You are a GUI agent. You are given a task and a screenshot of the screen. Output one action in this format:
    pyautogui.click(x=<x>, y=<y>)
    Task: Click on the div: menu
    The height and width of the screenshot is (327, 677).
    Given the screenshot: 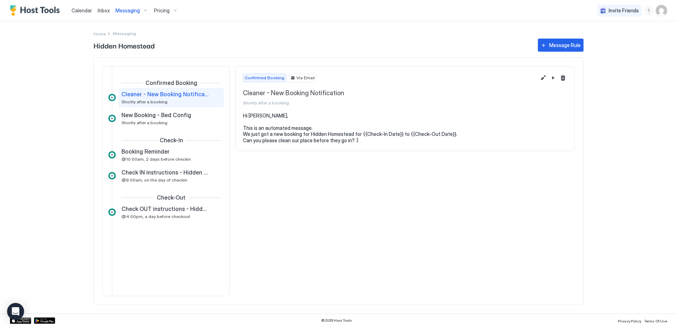 What is the action you would take?
    pyautogui.click(x=649, y=11)
    